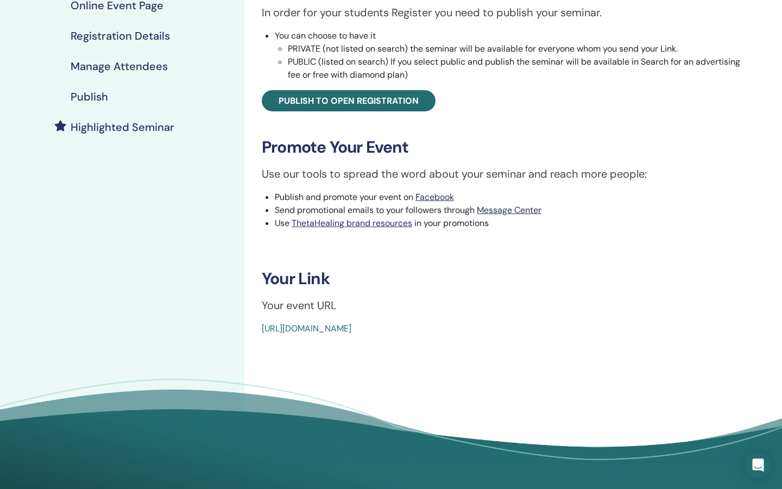 The image size is (782, 489). Describe the element at coordinates (511, 210) in the screenshot. I see `li: Send promotional emails to your followers through` at that location.